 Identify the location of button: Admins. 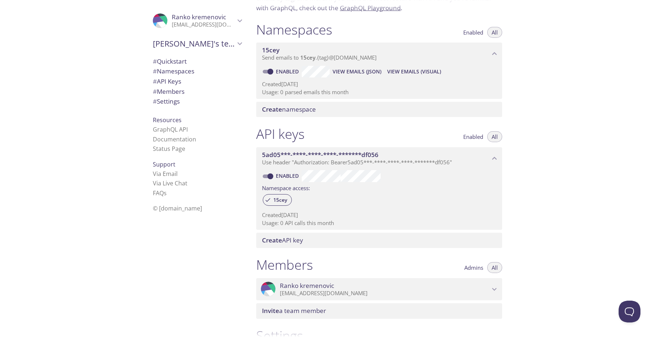
(474, 268).